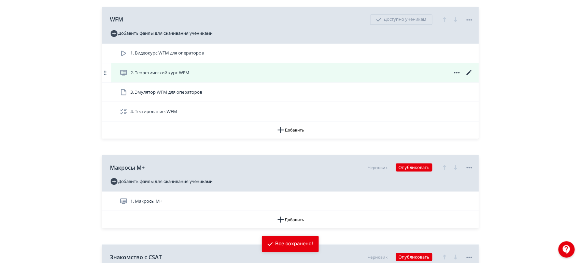 The image size is (580, 263). What do you see at coordinates (290, 53) in the screenshot?
I see `div: 1. Видеокурс WFM для операторов` at bounding box center [290, 53].